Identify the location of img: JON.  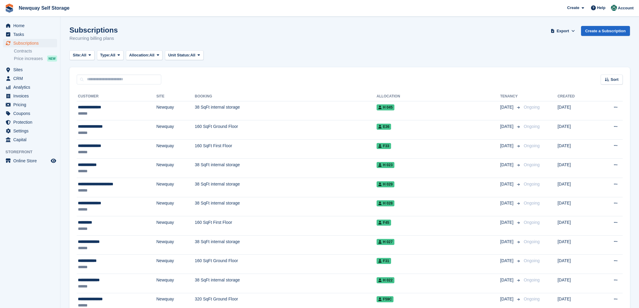
(614, 8).